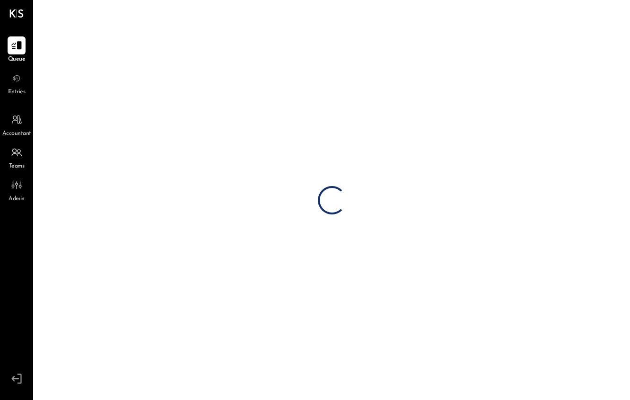 The image size is (630, 400). I want to click on span: Accountant, so click(17, 134).